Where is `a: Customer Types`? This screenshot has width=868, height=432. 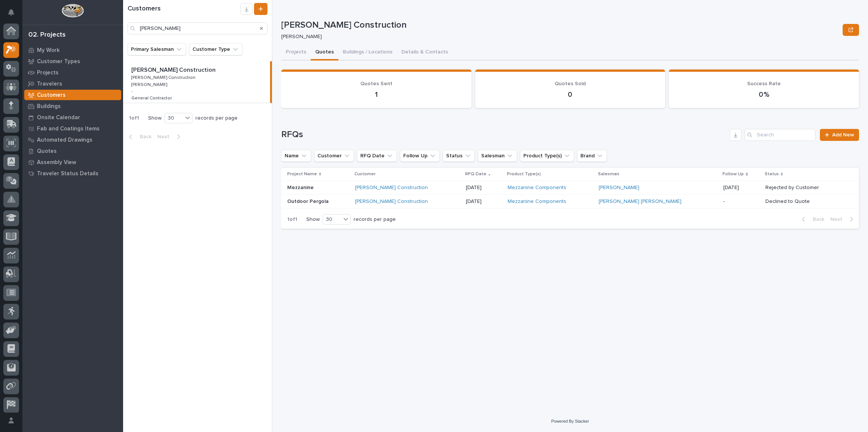 a: Customer Types is located at coordinates (73, 61).